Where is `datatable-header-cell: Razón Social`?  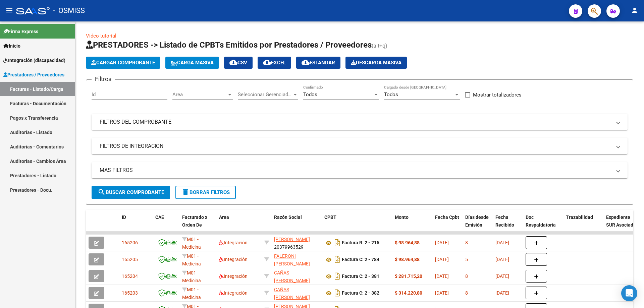 datatable-header-cell: Razón Social is located at coordinates (296, 225).